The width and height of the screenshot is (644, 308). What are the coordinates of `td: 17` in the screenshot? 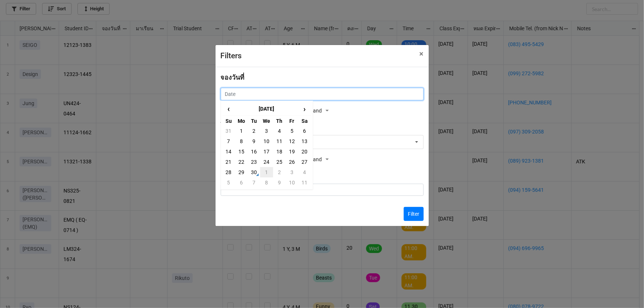 It's located at (266, 152).